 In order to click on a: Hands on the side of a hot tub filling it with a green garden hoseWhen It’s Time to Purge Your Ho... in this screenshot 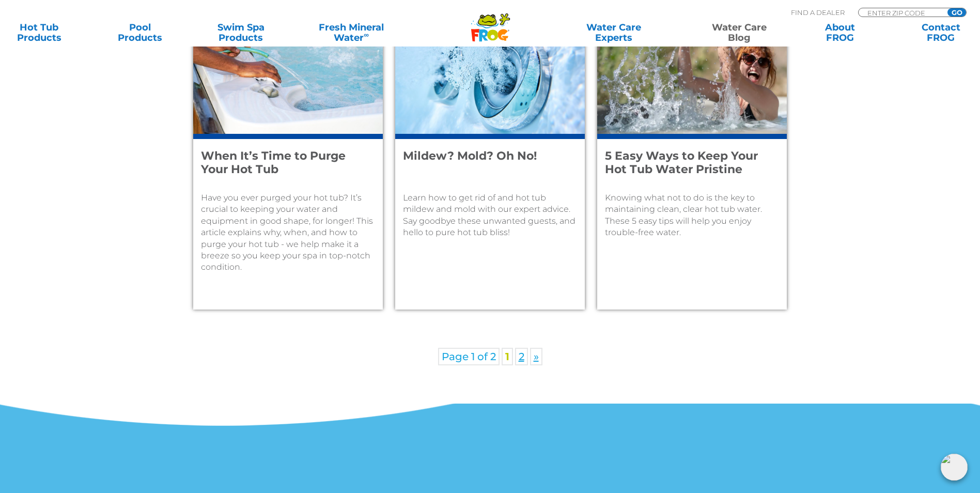, I will do `click(288, 155)`.